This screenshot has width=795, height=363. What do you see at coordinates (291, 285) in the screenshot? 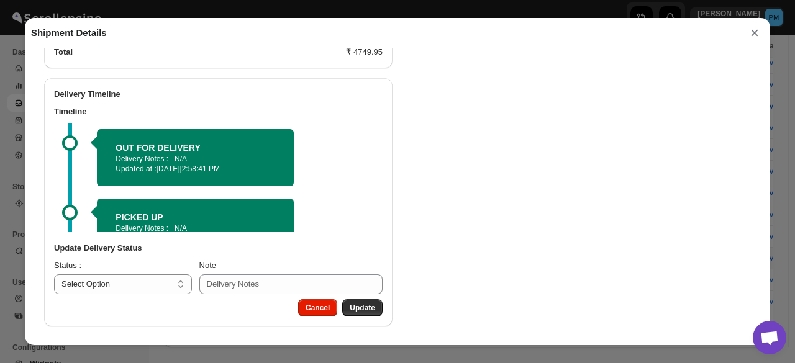
I see `input: Delivery Notes` at bounding box center [291, 285].